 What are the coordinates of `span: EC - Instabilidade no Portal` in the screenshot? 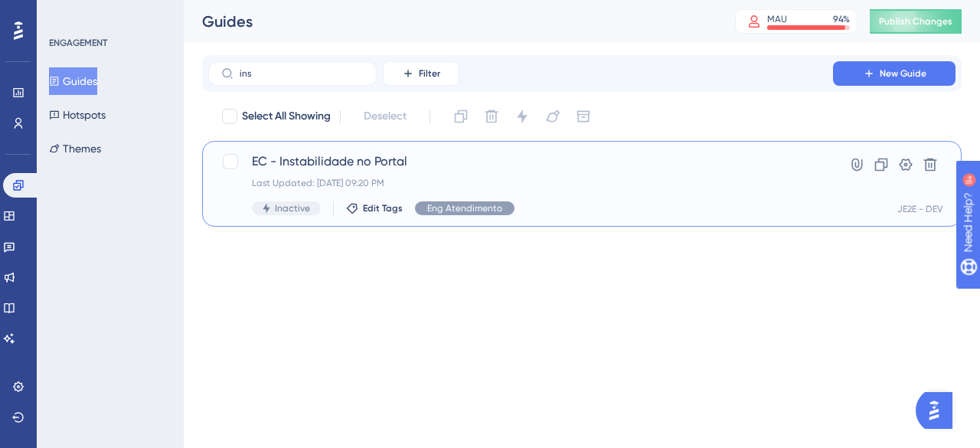 It's located at (520, 161).